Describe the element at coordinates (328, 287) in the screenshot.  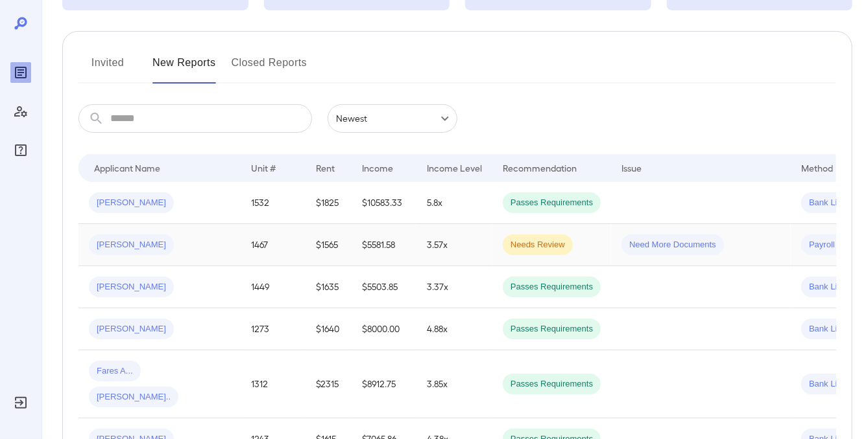
I see `td: $1635` at that location.